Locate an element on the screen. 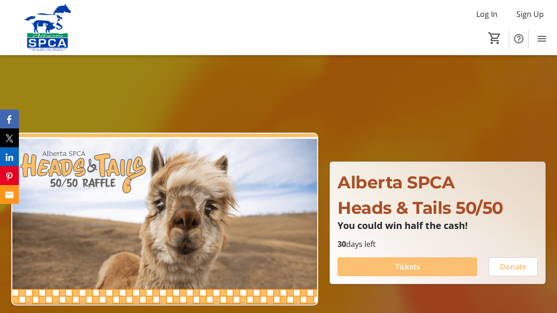  span: Sign Up is located at coordinates (530, 14).